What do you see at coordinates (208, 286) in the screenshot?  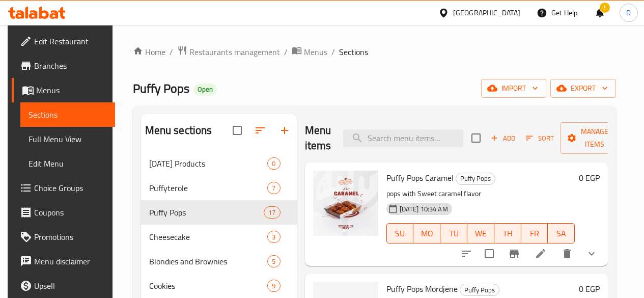 I see `span: Cookies` at bounding box center [208, 286].